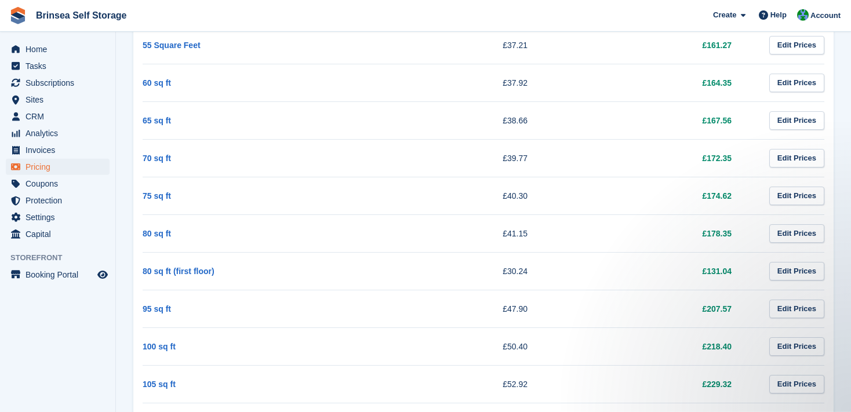 This screenshot has height=412, width=851. Describe the element at coordinates (60, 100) in the screenshot. I see `span: Sites` at that location.